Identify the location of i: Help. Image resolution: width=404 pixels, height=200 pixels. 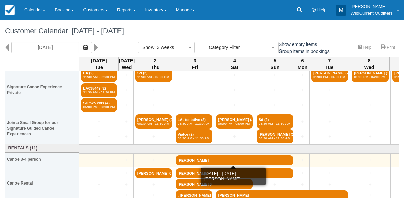
(314, 10).